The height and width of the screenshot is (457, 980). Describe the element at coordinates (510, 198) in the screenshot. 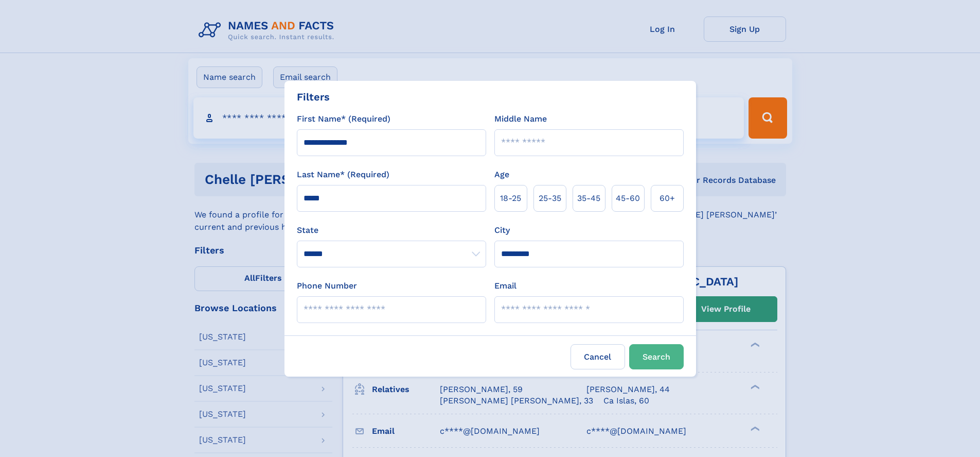

I see `span: 18‑25` at that location.